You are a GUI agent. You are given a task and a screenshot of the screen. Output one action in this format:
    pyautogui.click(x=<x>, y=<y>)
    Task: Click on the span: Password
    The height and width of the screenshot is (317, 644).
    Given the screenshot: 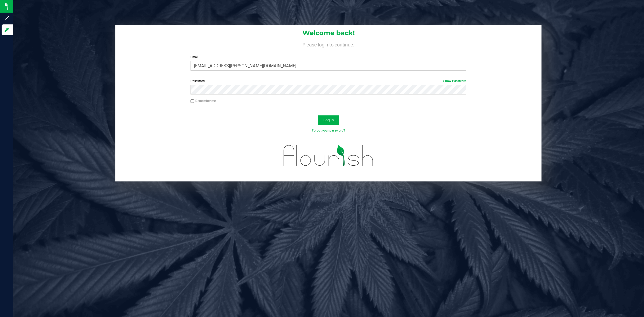 What is the action you would take?
    pyautogui.click(x=197, y=81)
    